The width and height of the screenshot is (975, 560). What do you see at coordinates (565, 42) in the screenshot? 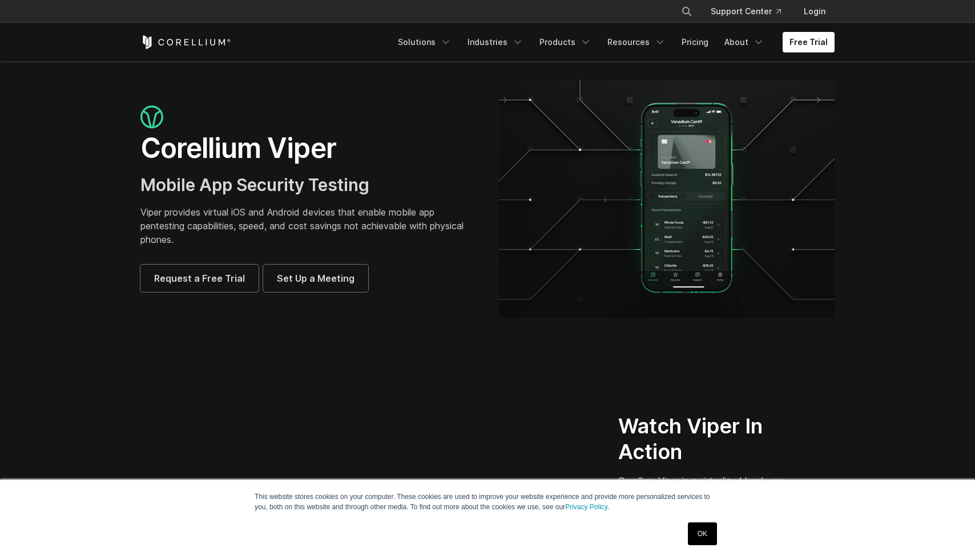
I see `a: Products` at bounding box center [565, 42].